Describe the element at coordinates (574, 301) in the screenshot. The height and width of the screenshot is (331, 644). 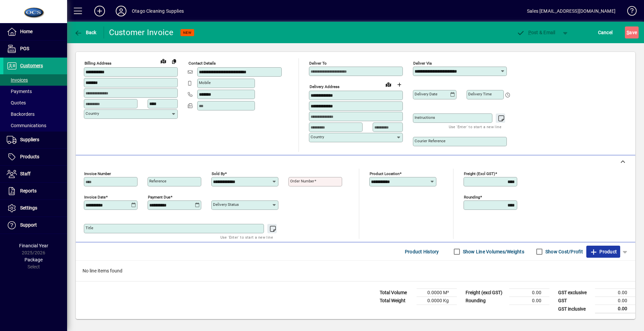
I see `td: GST` at that location.